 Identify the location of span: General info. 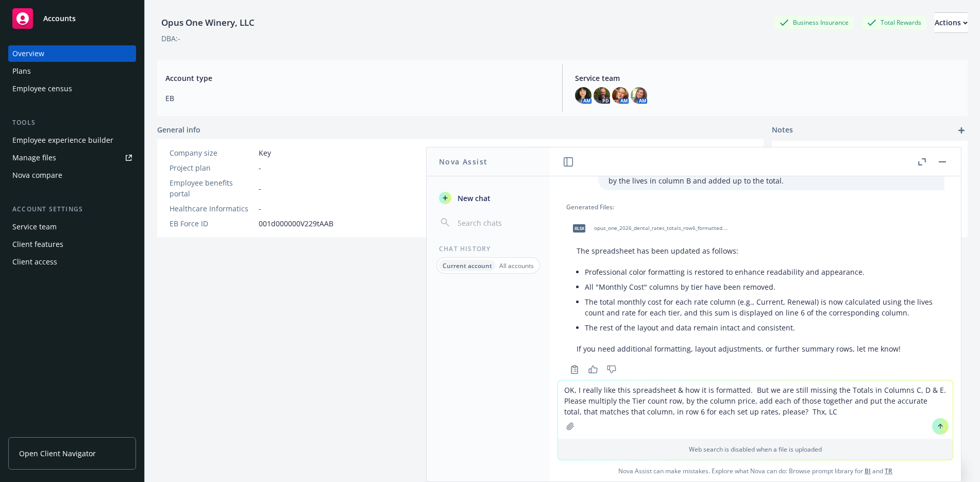
(179, 130).